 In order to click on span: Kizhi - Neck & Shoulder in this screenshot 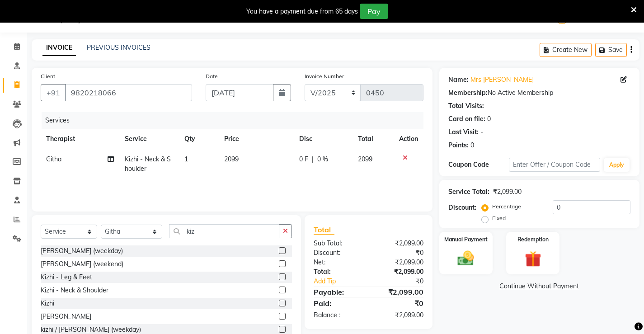, I will do `click(148, 164)`.